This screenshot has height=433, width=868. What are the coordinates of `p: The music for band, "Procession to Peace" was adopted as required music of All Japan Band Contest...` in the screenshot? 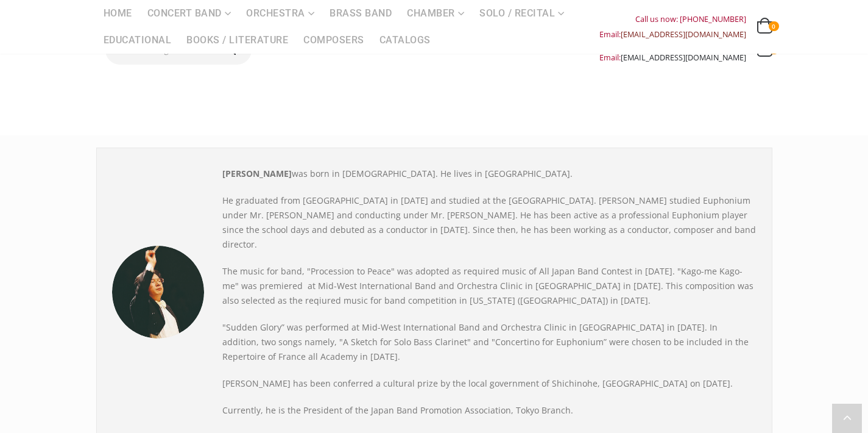 It's located at (489, 286).